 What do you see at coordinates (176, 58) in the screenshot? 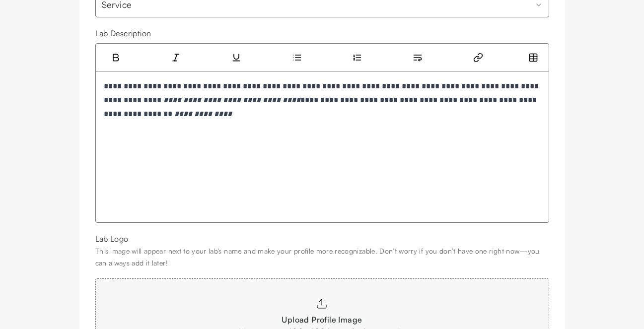
I see `button: Toggle italic` at bounding box center [176, 58].